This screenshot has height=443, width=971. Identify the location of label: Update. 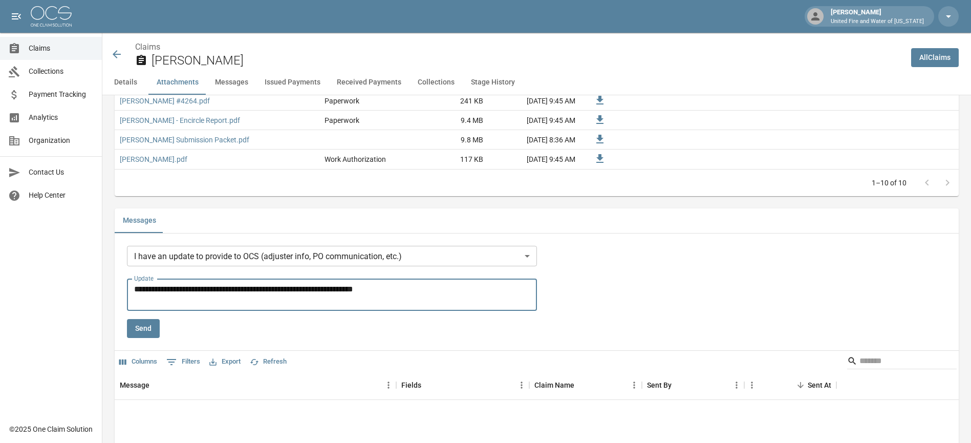
(144, 278).